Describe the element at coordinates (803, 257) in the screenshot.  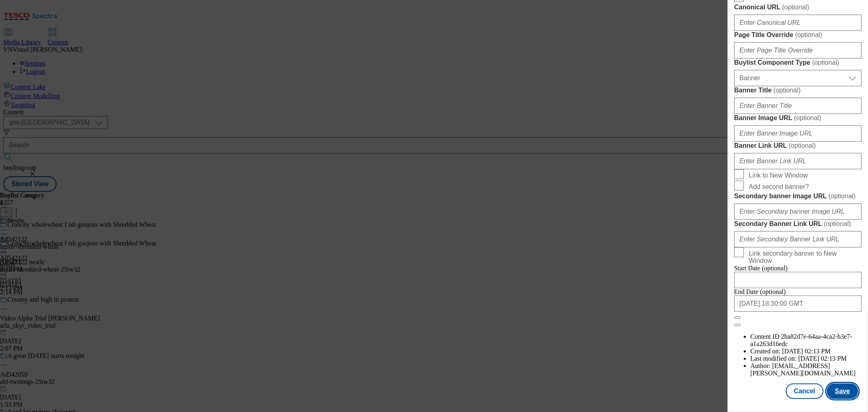
I see `span: Link secondary banner to New Window` at that location.